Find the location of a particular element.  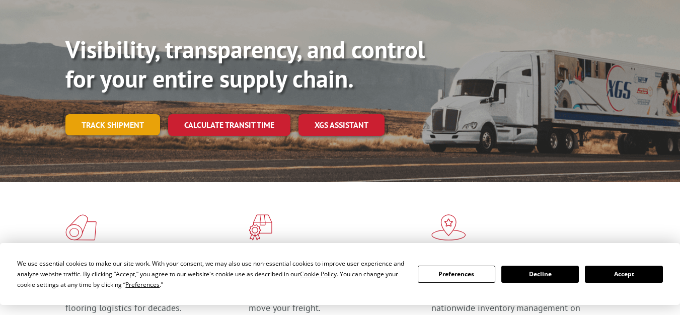

b: Visibility, transparency, and control for your entire supply chain. is located at coordinates (245, 64).